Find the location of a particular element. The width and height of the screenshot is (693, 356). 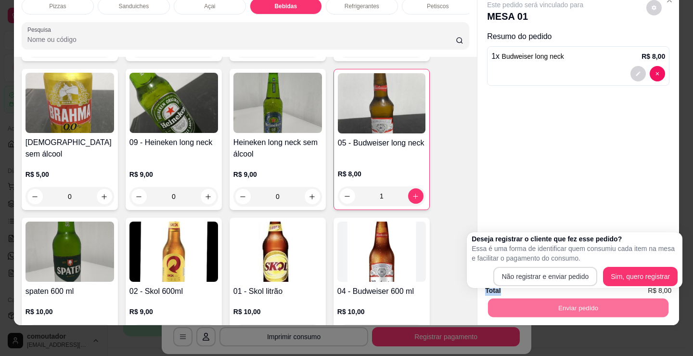

h4: Heineken long neck sem álcool is located at coordinates (278, 148).